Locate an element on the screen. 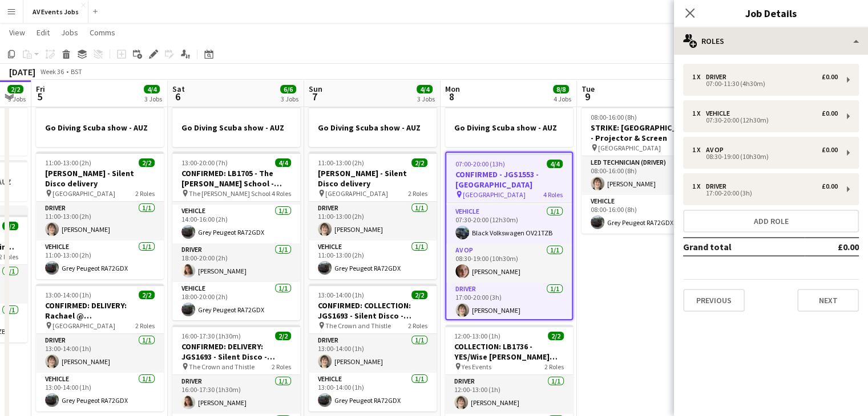  td: Grand total is located at coordinates (743, 247).